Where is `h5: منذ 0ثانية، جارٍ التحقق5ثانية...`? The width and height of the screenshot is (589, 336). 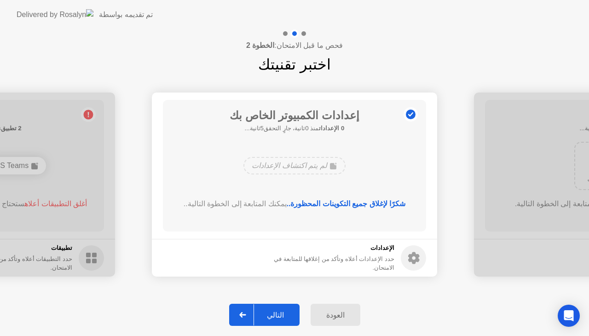
h5: منذ 0ثانية، جارٍ التحقق5ثانية... is located at coordinates (295, 128).